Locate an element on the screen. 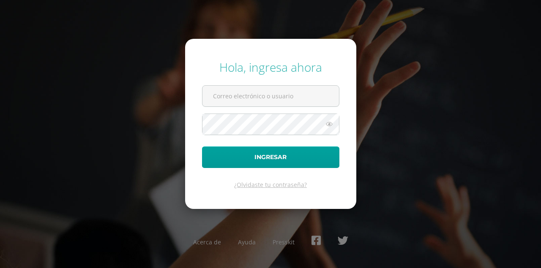  a: Ayuda is located at coordinates (247, 242).